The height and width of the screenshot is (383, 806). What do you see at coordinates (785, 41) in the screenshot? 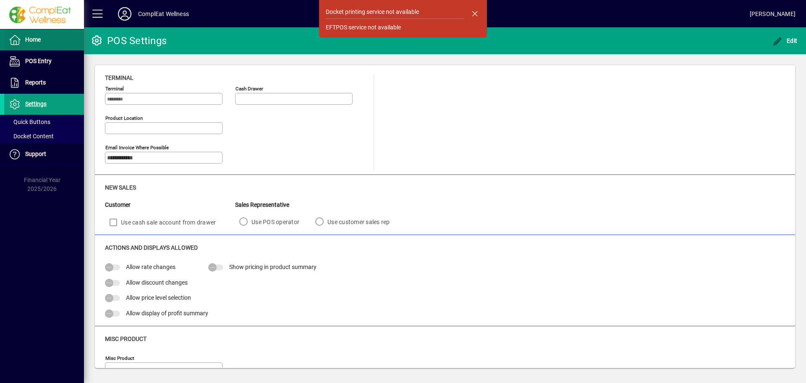
I see `span: Edit` at bounding box center [785, 41].